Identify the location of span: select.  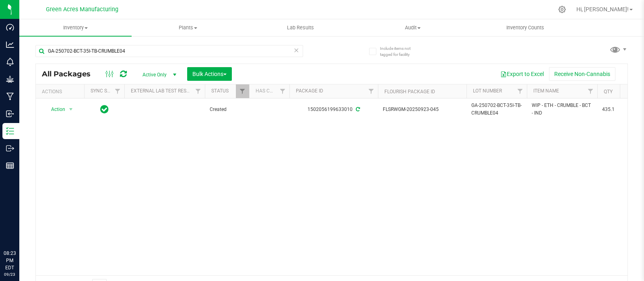
(71, 110).